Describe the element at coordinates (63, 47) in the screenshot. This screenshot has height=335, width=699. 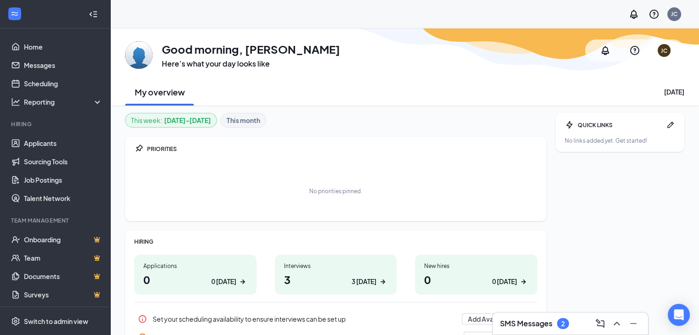
I see `a: Home` at that location.